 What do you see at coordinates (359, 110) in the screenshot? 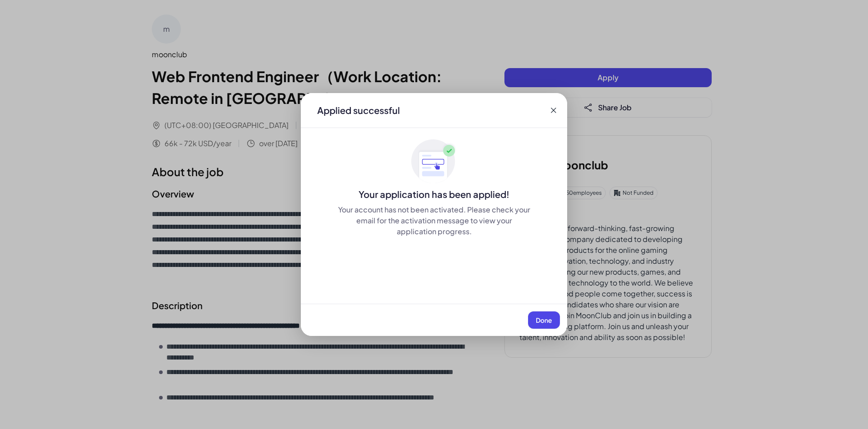
I see `div: Applied successful` at bounding box center [359, 110].